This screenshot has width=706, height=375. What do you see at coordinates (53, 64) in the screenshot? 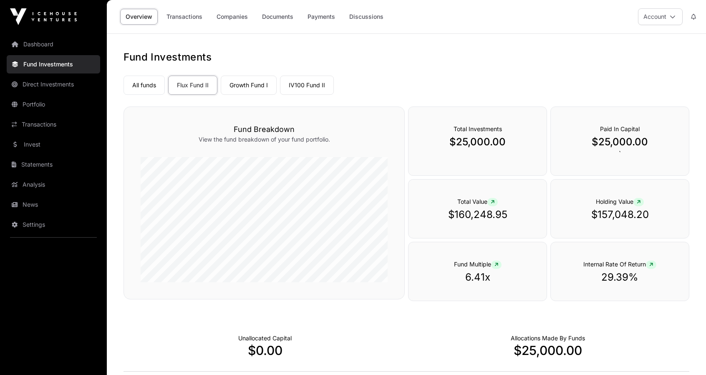
I see `a: Fund Investments` at bounding box center [53, 64].